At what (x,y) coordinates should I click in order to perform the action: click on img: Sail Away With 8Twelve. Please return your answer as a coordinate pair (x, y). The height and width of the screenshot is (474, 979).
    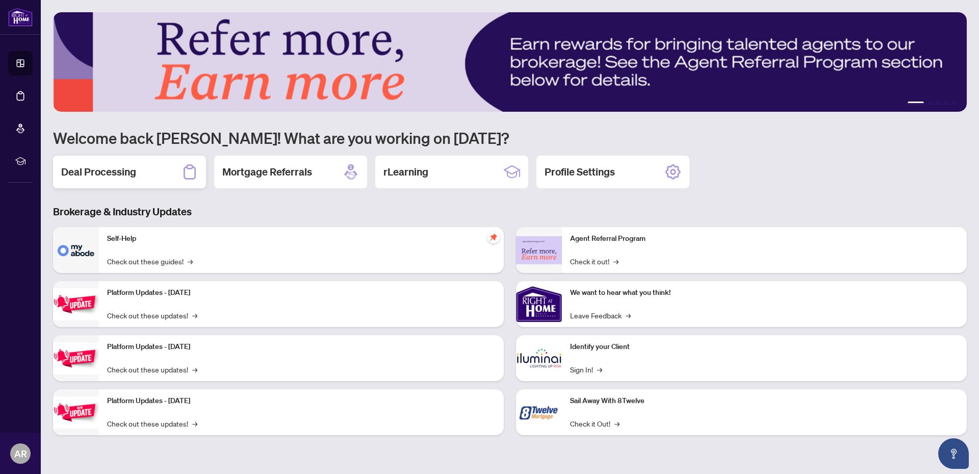
    Looking at the image, I should click on (539, 412).